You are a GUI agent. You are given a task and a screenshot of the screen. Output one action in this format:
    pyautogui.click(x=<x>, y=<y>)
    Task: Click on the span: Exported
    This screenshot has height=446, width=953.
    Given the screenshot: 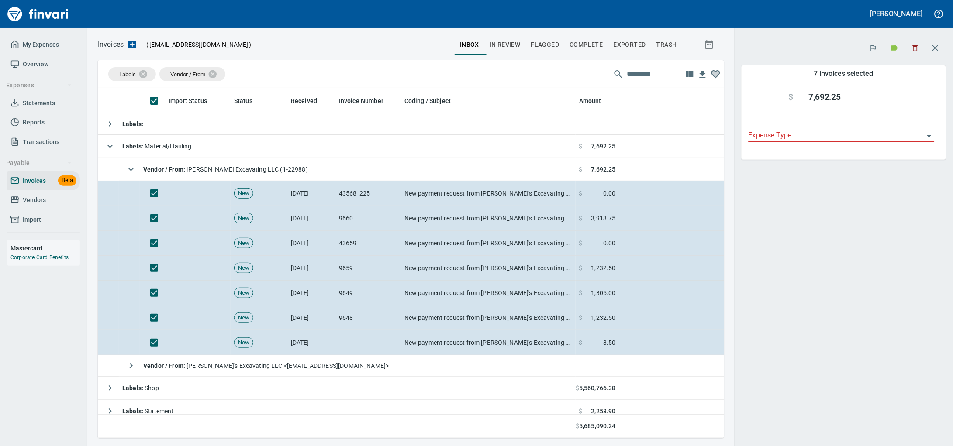 What is the action you would take?
    pyautogui.click(x=630, y=45)
    